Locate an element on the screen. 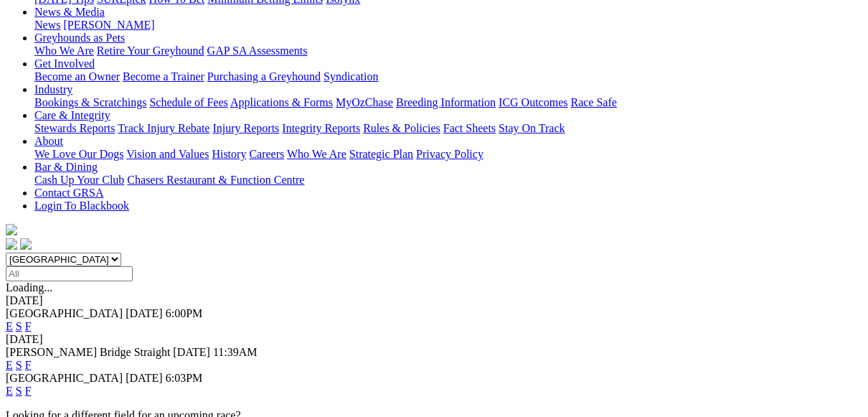  img: twitter.svg is located at coordinates (26, 244).